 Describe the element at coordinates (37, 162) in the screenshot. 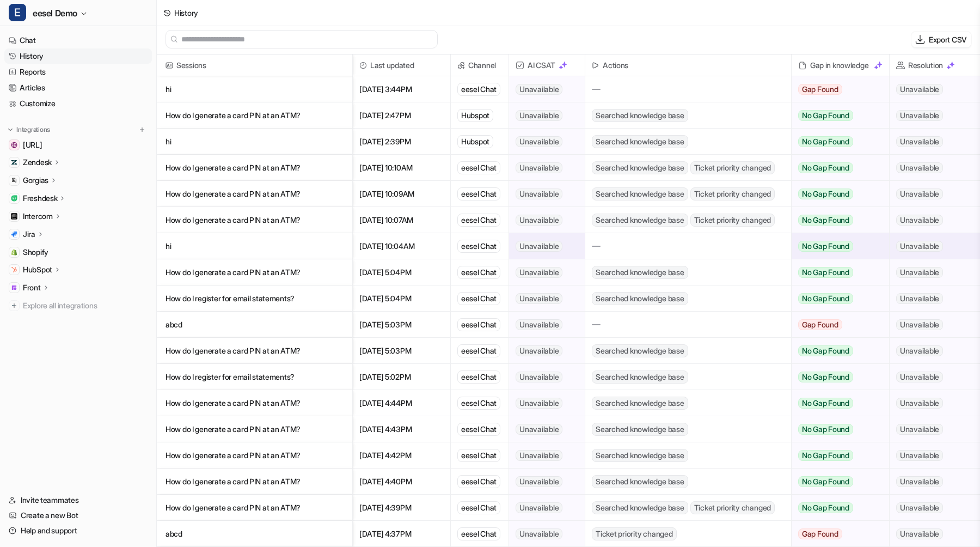

I see `p: Zendesk` at that location.